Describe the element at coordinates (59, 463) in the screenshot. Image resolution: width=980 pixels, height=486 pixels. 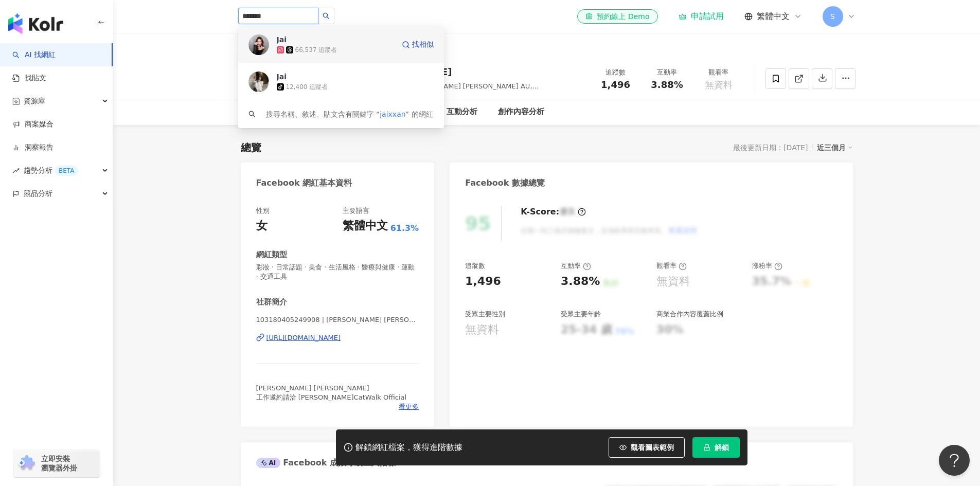
I see `span: 立即安裝 瀏覽器外掛` at that location.